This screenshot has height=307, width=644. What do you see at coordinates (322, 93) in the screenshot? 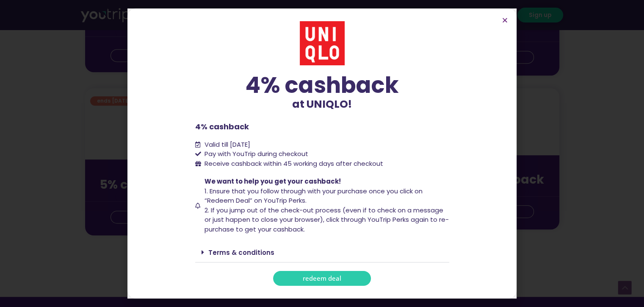
I see `div: at UNIQLO!` at bounding box center [322, 93].